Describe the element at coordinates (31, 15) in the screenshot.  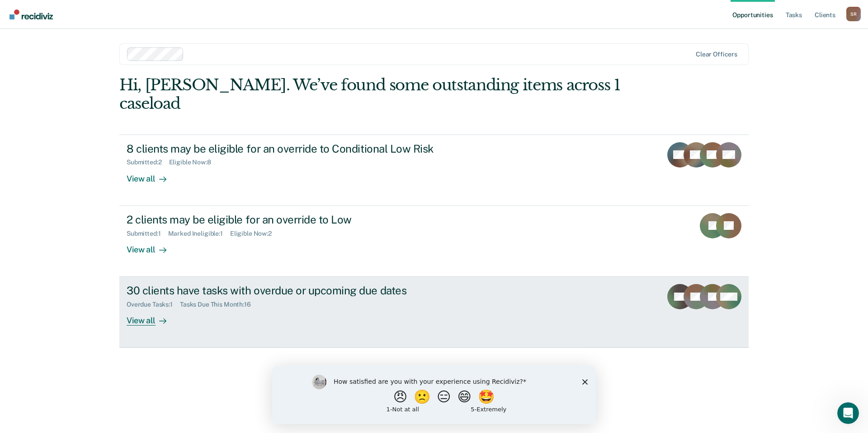
I see `img: Recidiviz` at that location.